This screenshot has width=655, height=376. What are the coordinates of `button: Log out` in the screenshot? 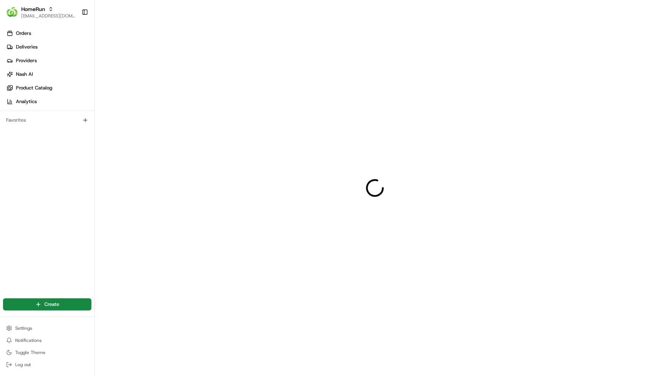 It's located at (47, 364).